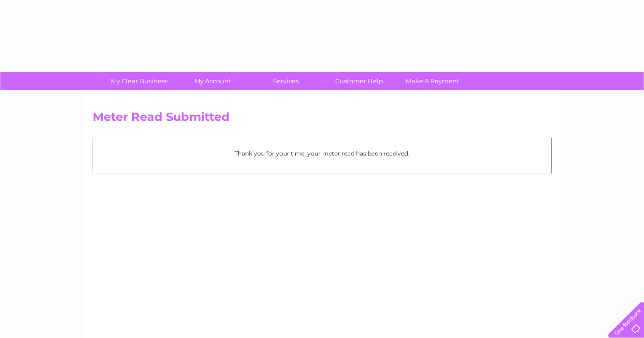 This screenshot has width=644, height=338. Describe the element at coordinates (139, 81) in the screenshot. I see `a: My Clear Business` at that location.